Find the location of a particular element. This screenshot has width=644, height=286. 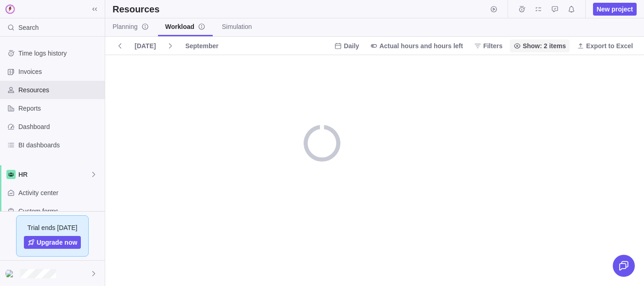

span: Time logs is located at coordinates (521, 9).